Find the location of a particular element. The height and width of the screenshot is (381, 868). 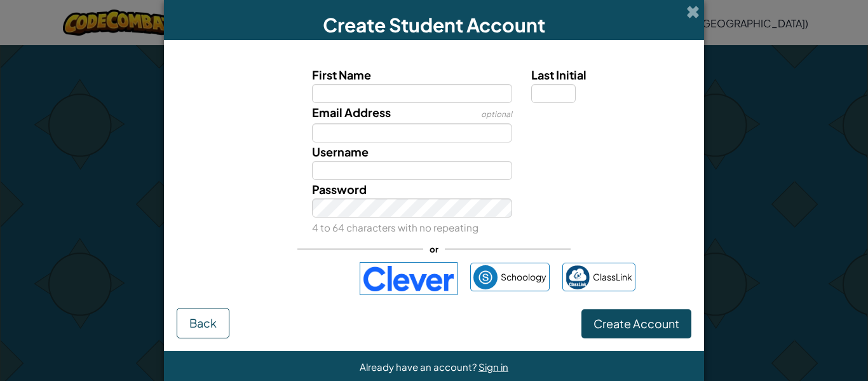

img: schoology.png is located at coordinates (485, 277).